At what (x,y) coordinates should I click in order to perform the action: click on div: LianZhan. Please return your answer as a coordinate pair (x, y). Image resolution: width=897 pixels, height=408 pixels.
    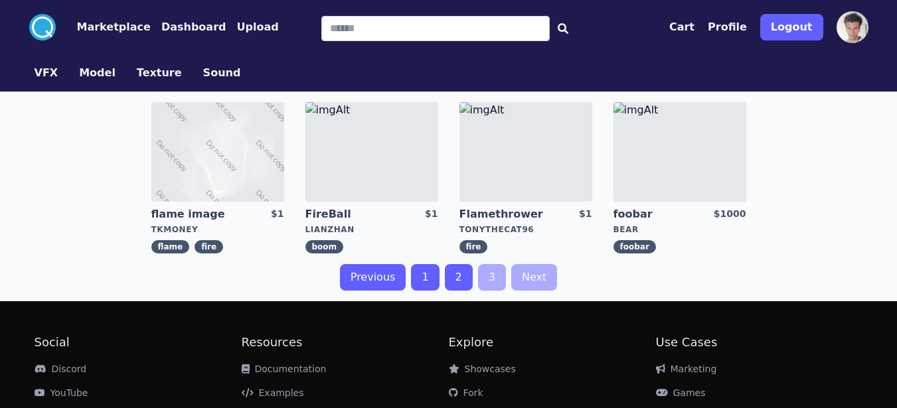
    Looking at the image, I should click on (372, 230).